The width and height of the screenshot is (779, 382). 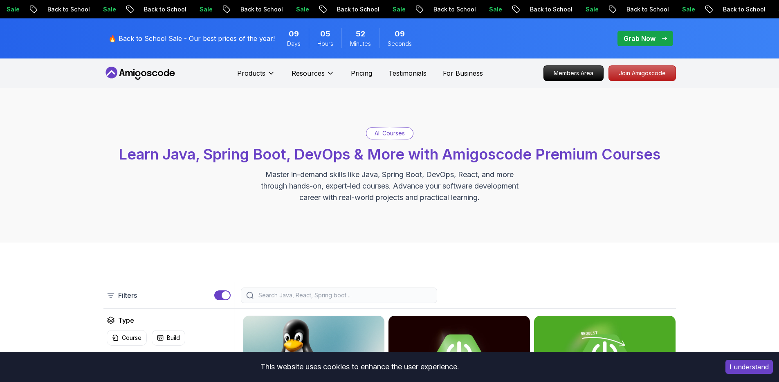 What do you see at coordinates (313, 76) in the screenshot?
I see `button: Resources` at bounding box center [313, 76].